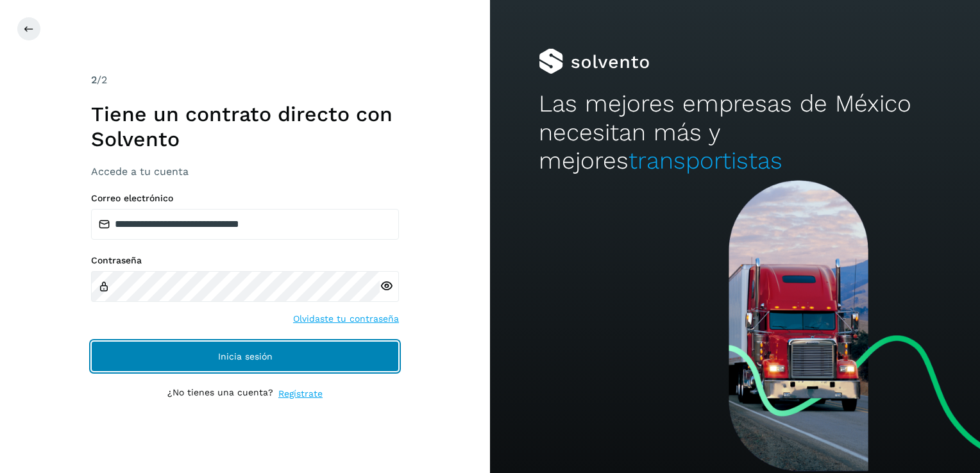 This screenshot has height=473, width=980. I want to click on label: Contraseña, so click(245, 260).